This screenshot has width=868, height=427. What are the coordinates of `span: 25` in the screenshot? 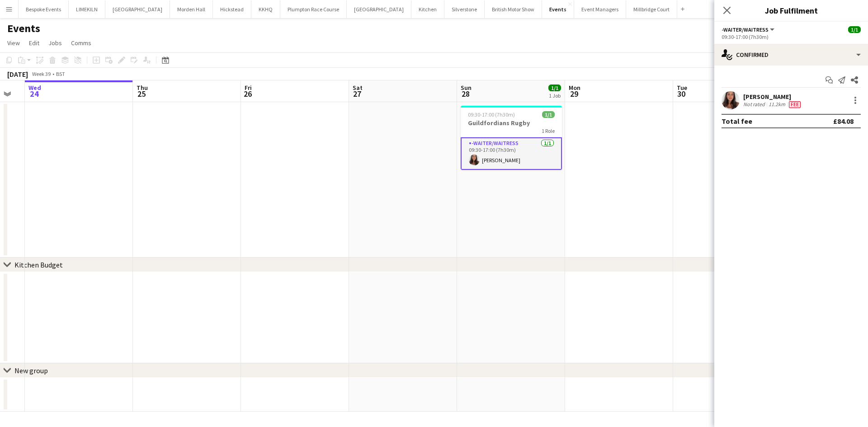 It's located at (141, 93).